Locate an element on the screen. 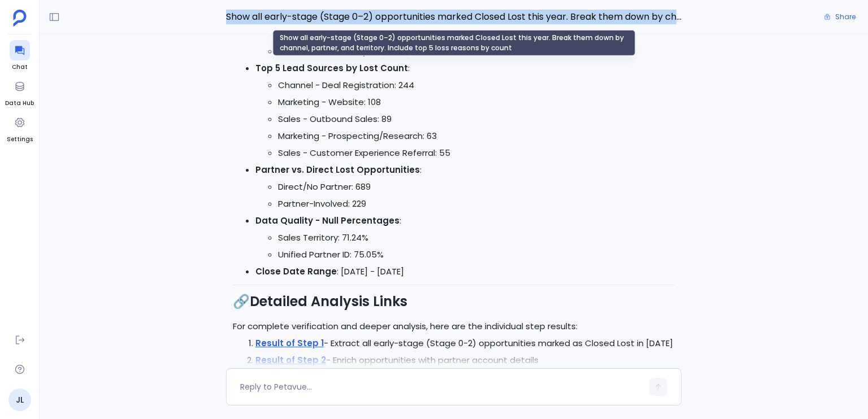 This screenshot has height=419, width=868. a: Chat is located at coordinates (20, 56).